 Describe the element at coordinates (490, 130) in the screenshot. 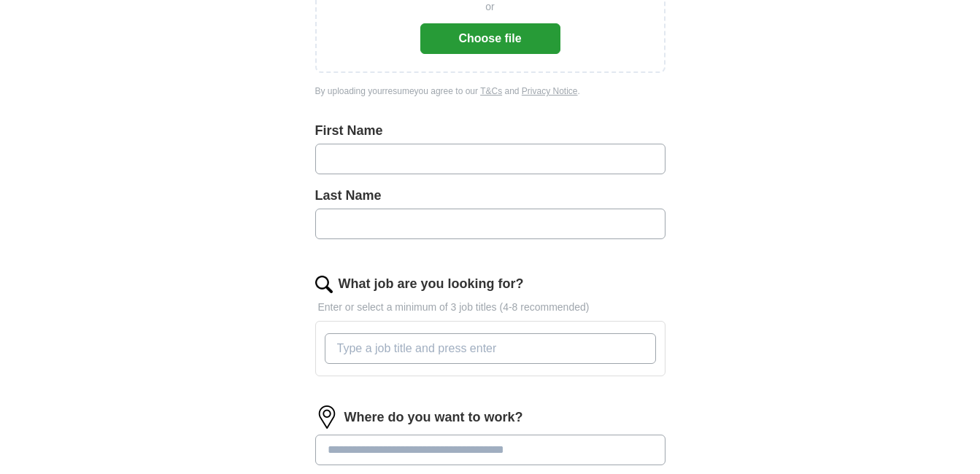

I see `label: First Name` at that location.